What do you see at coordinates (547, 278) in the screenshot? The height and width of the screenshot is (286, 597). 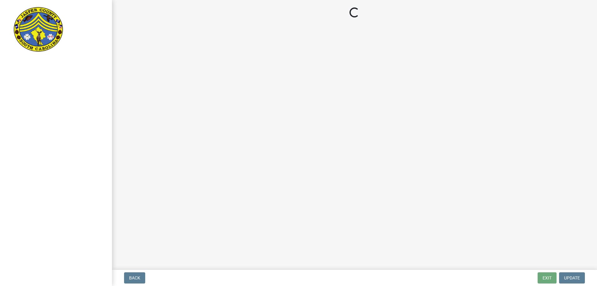 I see `button: Exit` at bounding box center [547, 278].